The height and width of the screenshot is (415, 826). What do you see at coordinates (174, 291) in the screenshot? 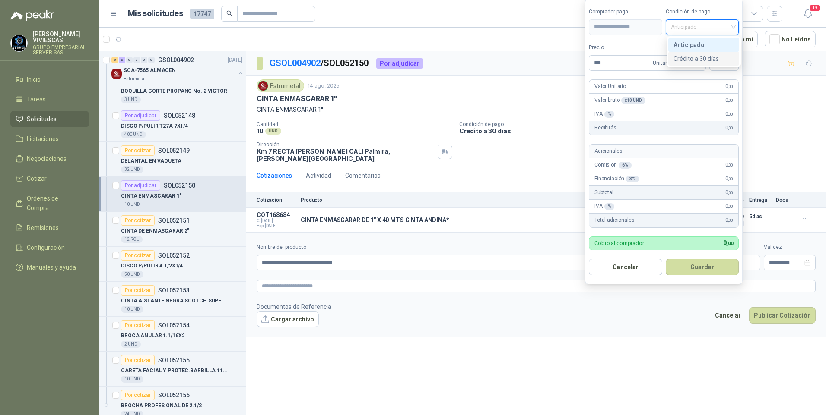
I see `p: SOL052153` at bounding box center [174, 291].